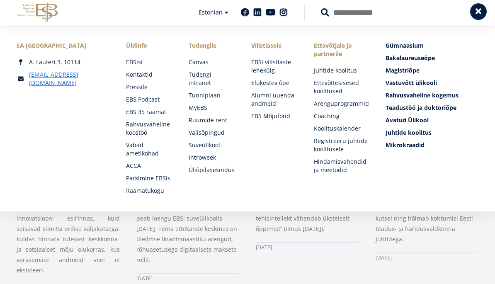 The width and height of the screenshot is (495, 284). Describe the element at coordinates (411, 82) in the screenshot. I see `span: Vastuvõtt ülikooli` at that location.